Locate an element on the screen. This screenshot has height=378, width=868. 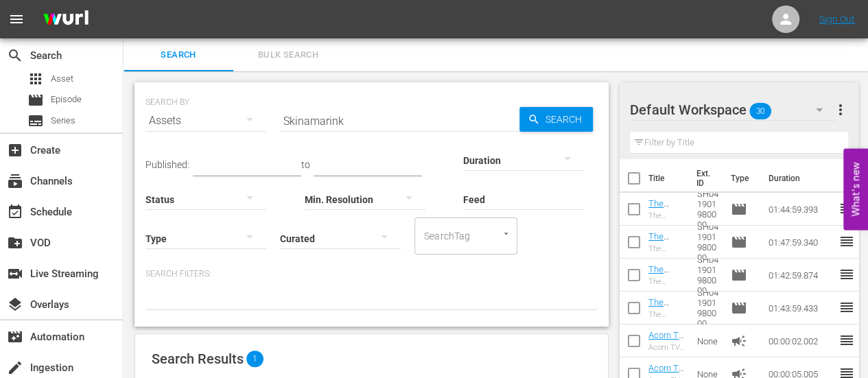
span: Channels is located at coordinates (15, 181).